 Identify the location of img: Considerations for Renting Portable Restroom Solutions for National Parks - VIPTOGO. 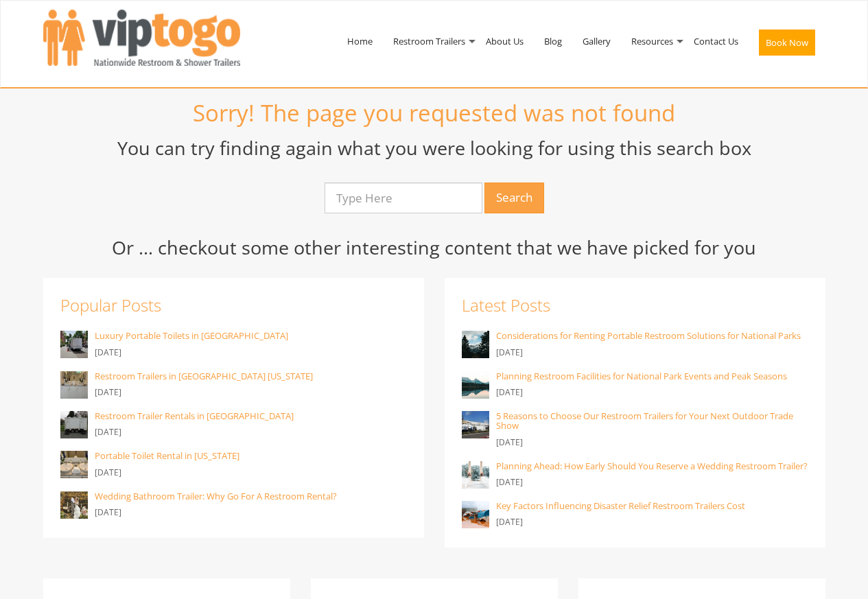
(475, 344).